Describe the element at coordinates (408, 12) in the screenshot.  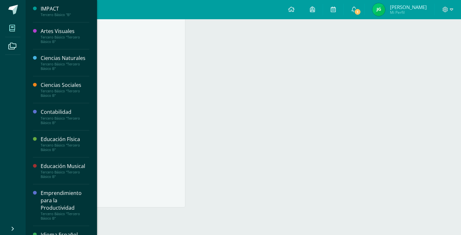
I see `span: Mi Perfil` at that location.